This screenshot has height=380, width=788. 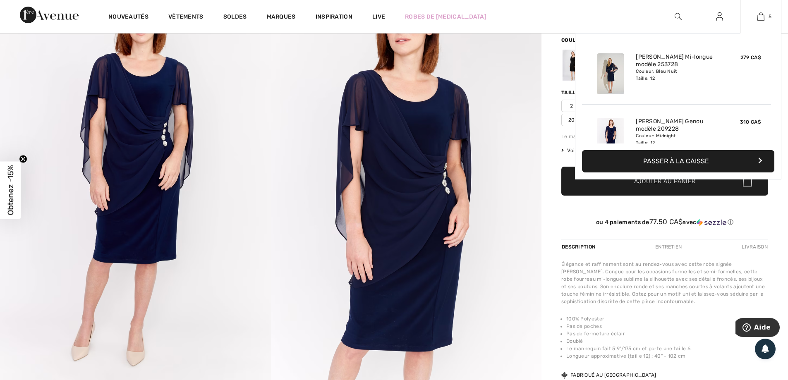 What do you see at coordinates (676, 75) in the screenshot?
I see `div: Couleur: Bleu Nuit Taille: 12` at bounding box center [676, 75].